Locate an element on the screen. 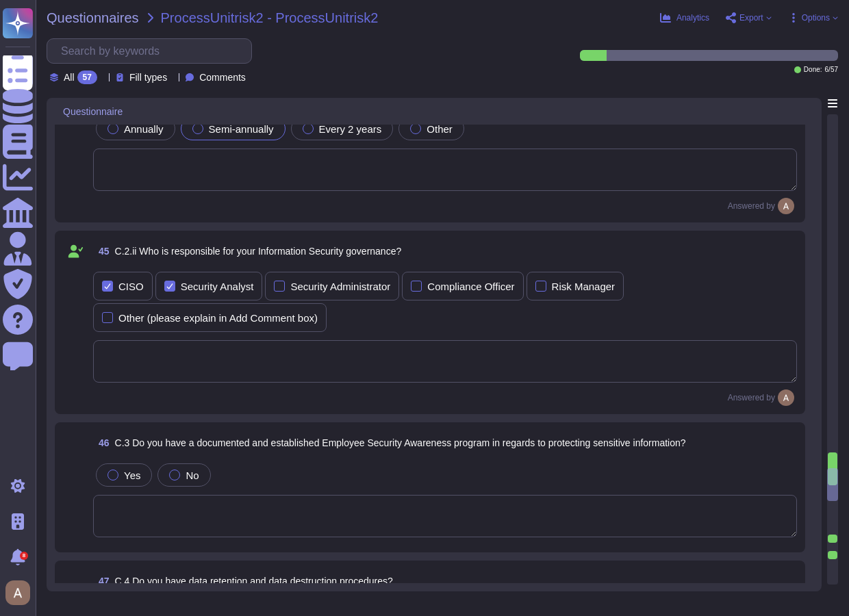 The width and height of the screenshot is (849, 616). span: All is located at coordinates (69, 77).